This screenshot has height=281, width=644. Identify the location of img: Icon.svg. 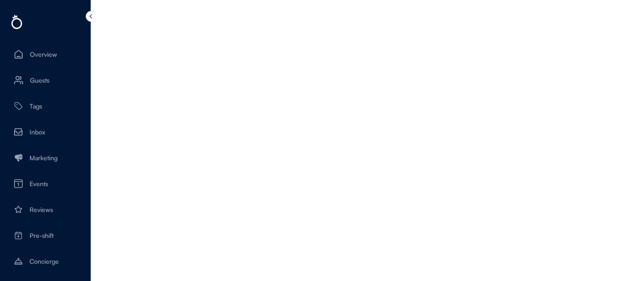
(18, 54).